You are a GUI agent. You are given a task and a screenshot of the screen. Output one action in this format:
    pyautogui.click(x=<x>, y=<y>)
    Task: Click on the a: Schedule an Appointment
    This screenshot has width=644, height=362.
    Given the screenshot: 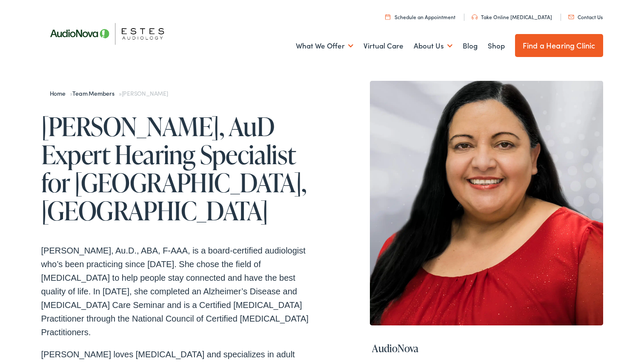 What is the action you would take?
    pyautogui.click(x=420, y=17)
    